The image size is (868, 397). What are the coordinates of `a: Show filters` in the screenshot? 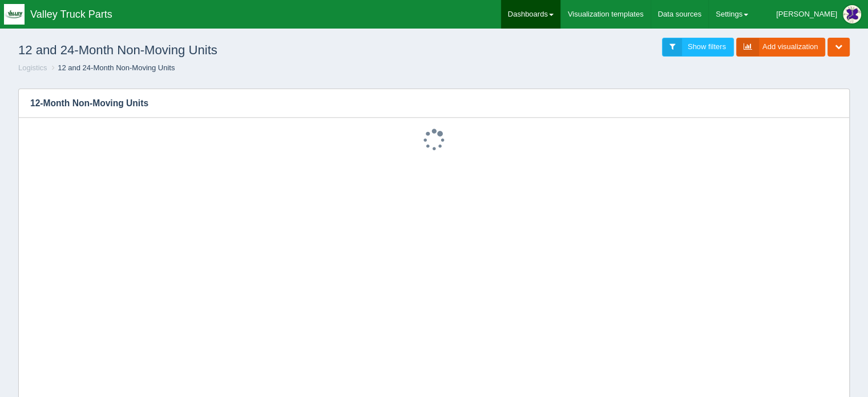 It's located at (698, 47).